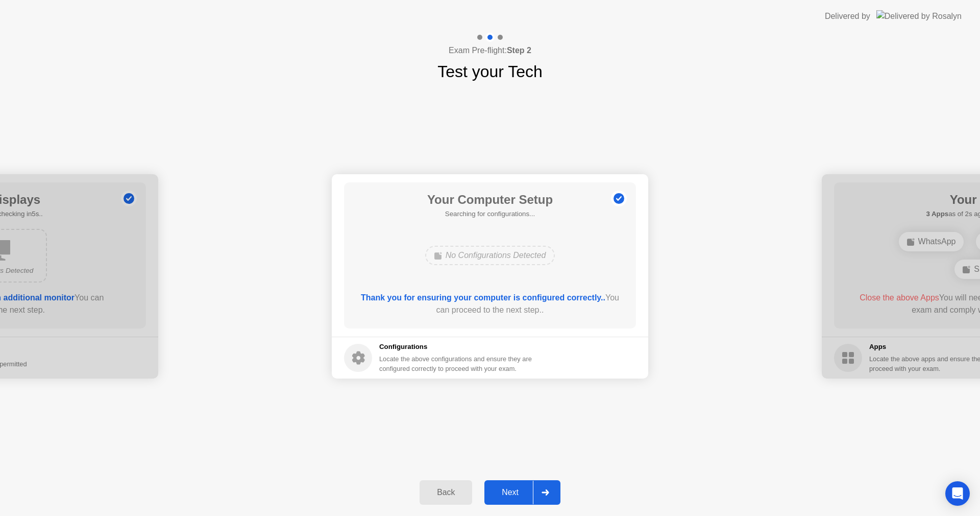  Describe the element at coordinates (958, 493) in the screenshot. I see `div: Open Intercom Messenger` at that location.